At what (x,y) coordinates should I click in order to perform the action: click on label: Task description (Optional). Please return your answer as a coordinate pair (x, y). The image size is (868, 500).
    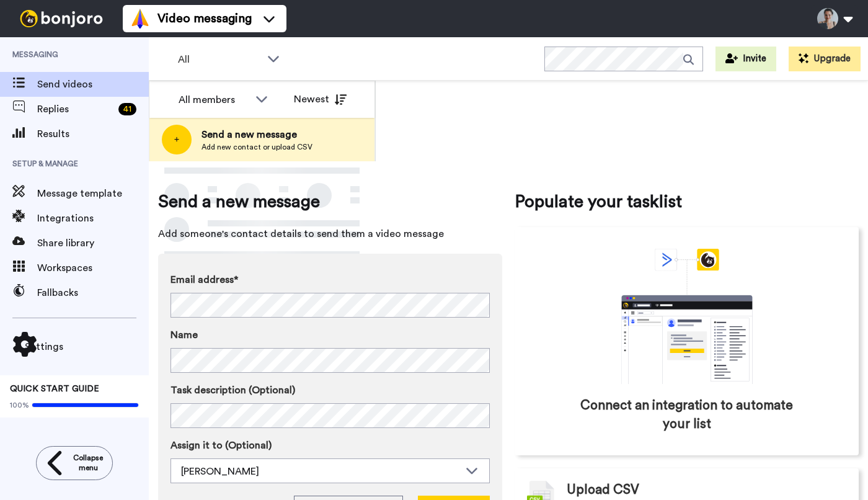
    Looking at the image, I should click on (330, 390).